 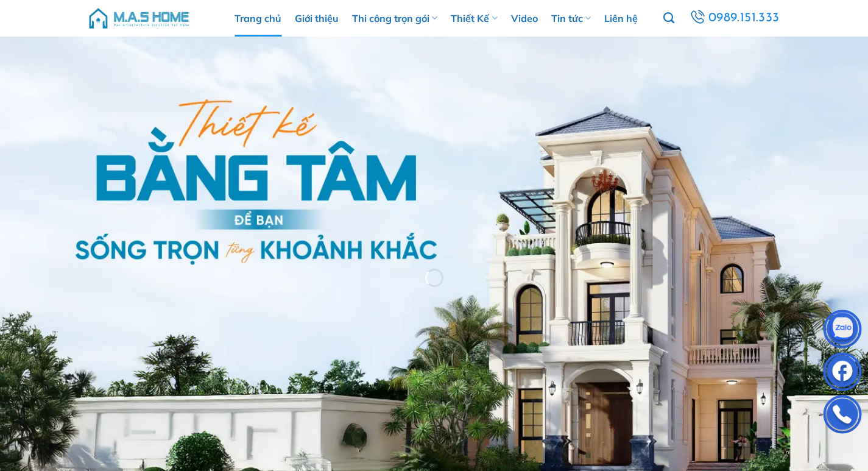 What do you see at coordinates (669, 19) in the screenshot?
I see `a: Tìm kiếm` at bounding box center [669, 19].